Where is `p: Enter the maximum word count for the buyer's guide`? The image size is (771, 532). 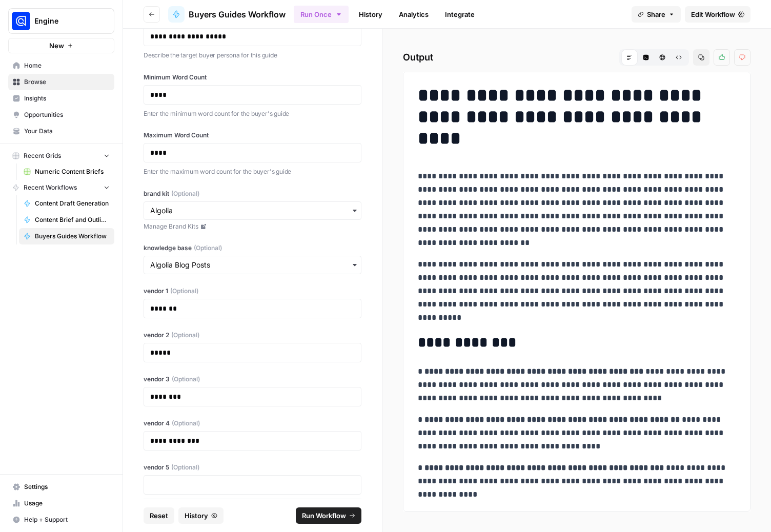
p: Enter the maximum word count for the buyer's guide is located at coordinates (252, 172).